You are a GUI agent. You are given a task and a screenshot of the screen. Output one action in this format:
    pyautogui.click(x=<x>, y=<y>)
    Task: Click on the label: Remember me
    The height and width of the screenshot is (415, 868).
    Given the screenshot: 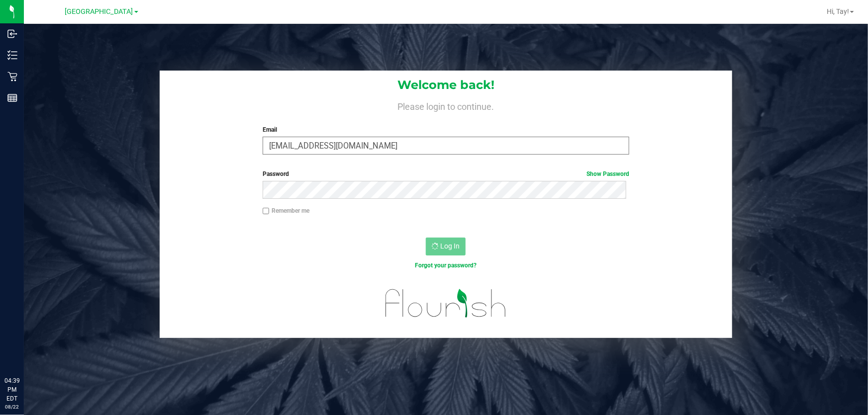 What is the action you would take?
    pyautogui.click(x=286, y=211)
    